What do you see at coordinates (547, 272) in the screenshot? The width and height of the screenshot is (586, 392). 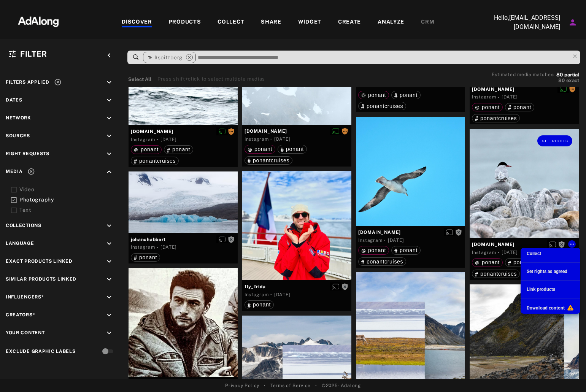 I see `span: Set rights as agreed` at bounding box center [547, 272].